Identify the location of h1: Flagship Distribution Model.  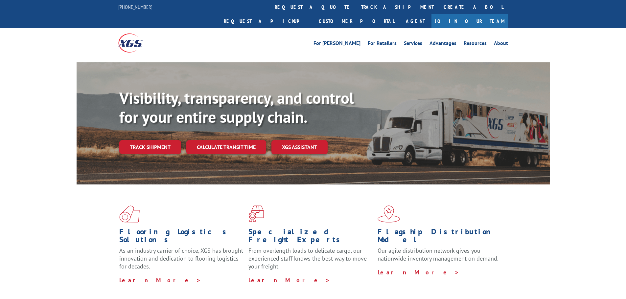
(440, 237).